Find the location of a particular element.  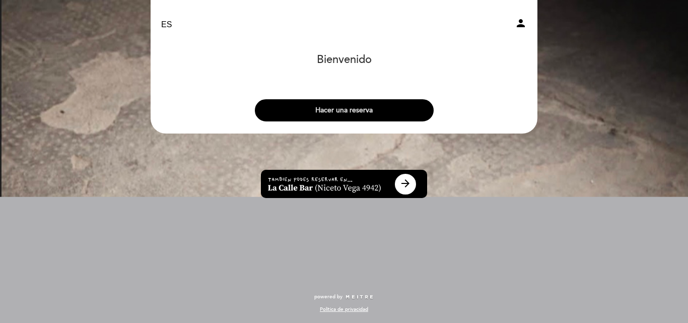

h1: Bienvenido is located at coordinates (344, 60).